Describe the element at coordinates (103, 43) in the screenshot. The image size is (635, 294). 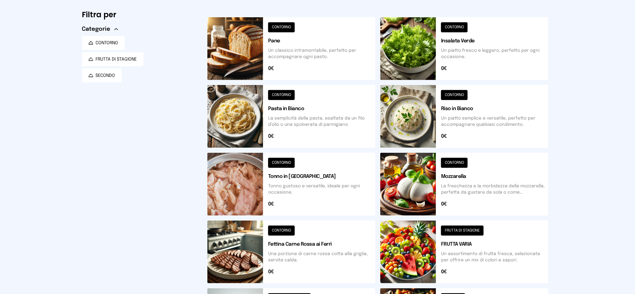
I see `button: CONTORNO` at that location.